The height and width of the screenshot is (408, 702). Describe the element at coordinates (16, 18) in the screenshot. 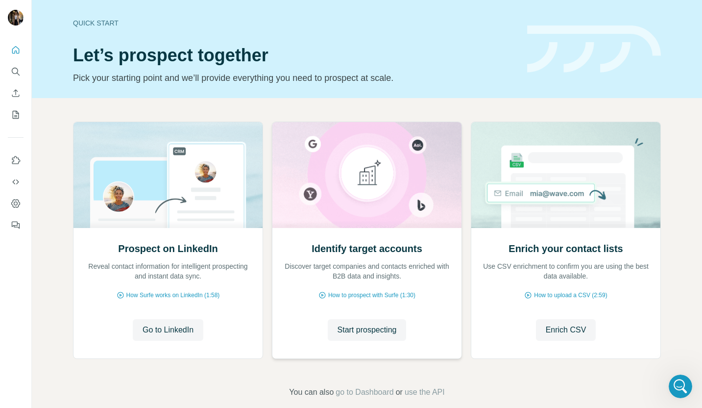

I see `img: Avatar` at that location.